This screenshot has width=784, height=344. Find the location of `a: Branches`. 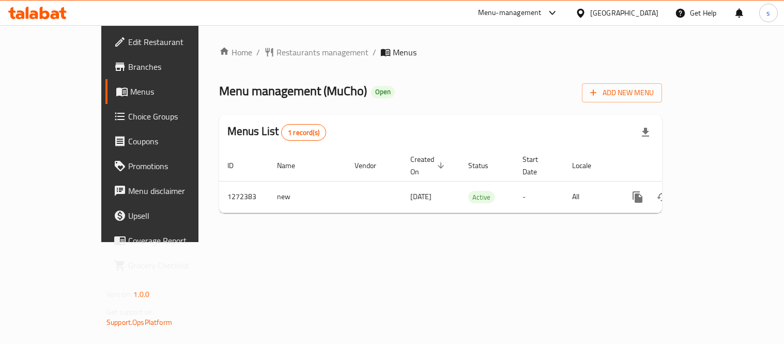

a: Branches is located at coordinates (169, 67).